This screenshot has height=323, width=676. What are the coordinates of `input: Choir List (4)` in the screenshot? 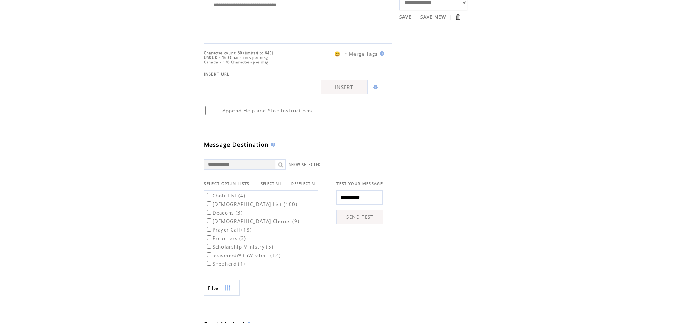 It's located at (209, 195).